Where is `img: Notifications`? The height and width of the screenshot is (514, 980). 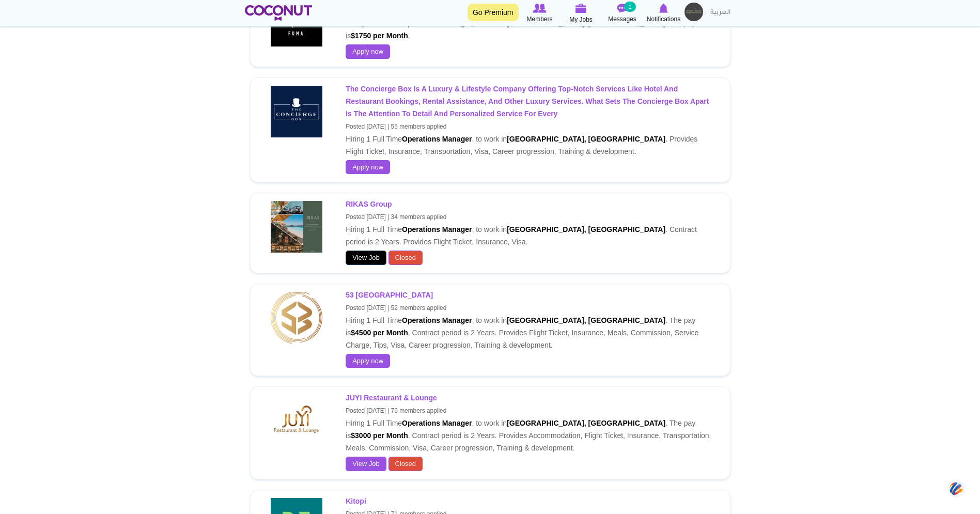 img: Notifications is located at coordinates (663, 8).